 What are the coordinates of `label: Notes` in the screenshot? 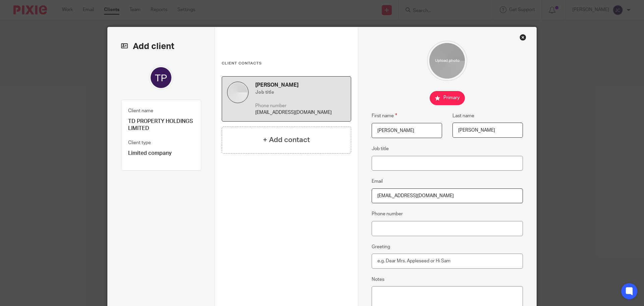 It's located at (378, 279).